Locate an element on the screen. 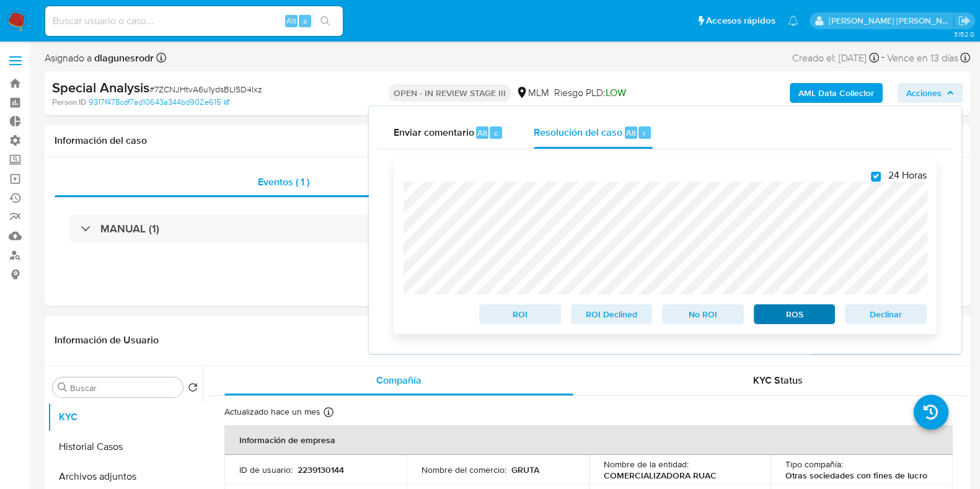  div: MLM is located at coordinates (532, 93).